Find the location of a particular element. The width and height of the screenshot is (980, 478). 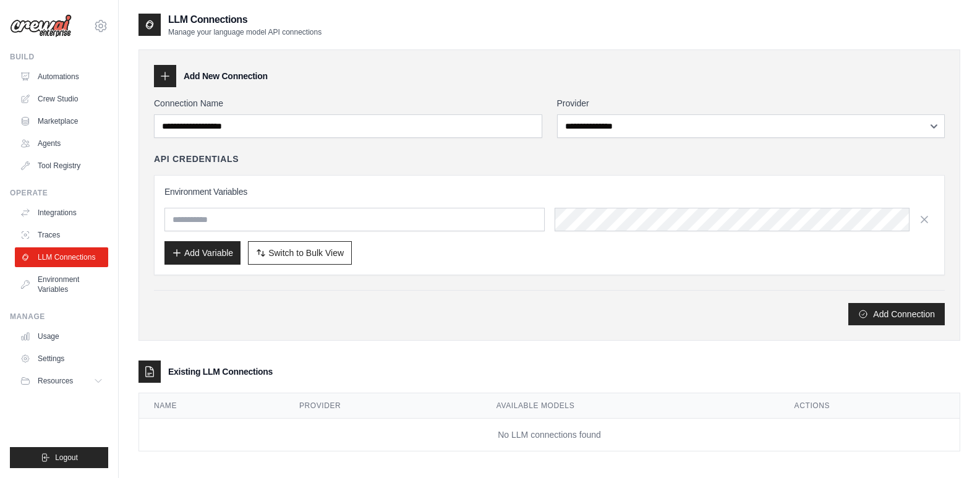

div: Build is located at coordinates (59, 57).